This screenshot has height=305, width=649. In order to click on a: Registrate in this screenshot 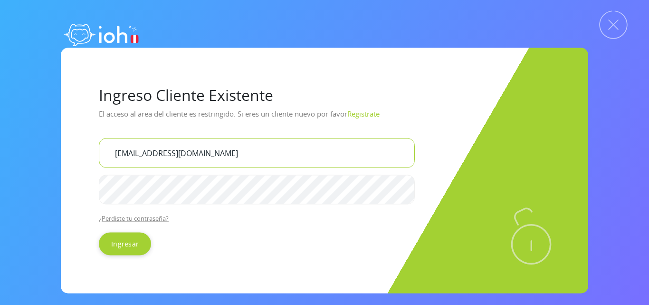, I will do `click(363, 113)`.